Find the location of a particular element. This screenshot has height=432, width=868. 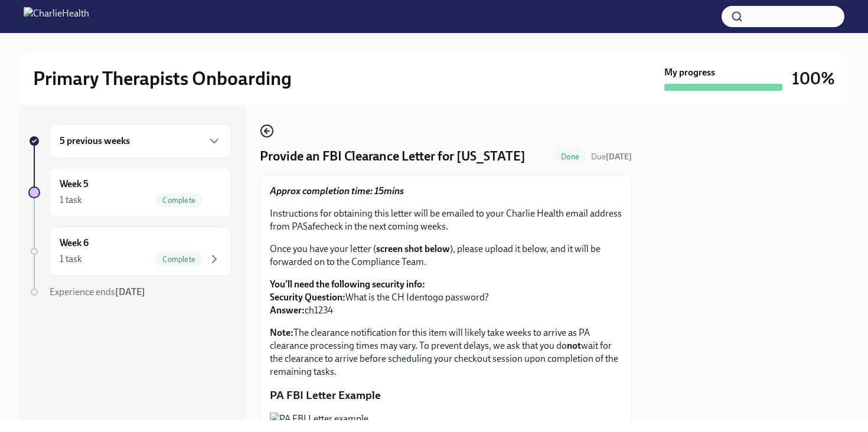

strong: Answer: is located at coordinates (287, 309).